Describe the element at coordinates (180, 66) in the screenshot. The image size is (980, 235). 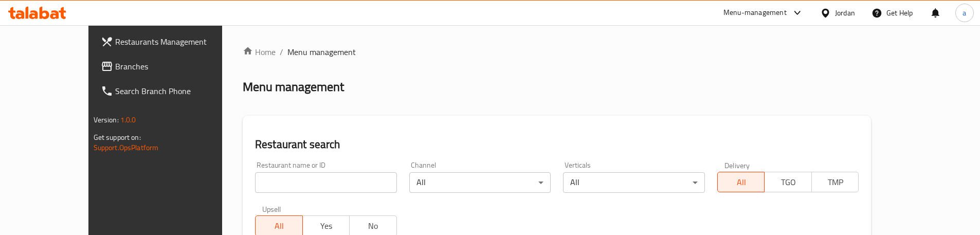
I see `span: Branches` at that location.